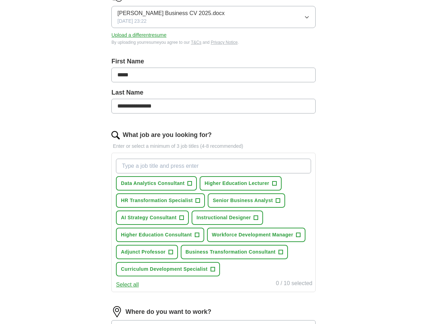 The height and width of the screenshot is (324, 427). I want to click on span: Higher Education Consultant, so click(156, 234).